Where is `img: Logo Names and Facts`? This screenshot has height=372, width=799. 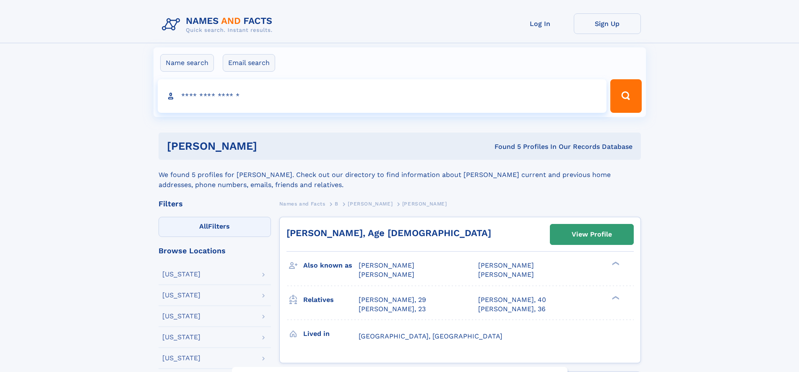 img: Logo Names and Facts is located at coordinates (219, 25).